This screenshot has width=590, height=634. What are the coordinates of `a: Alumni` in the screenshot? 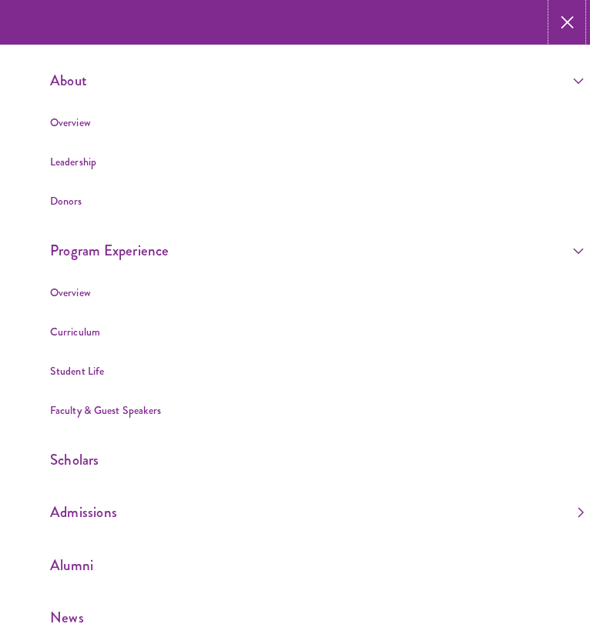 It's located at (316, 565).